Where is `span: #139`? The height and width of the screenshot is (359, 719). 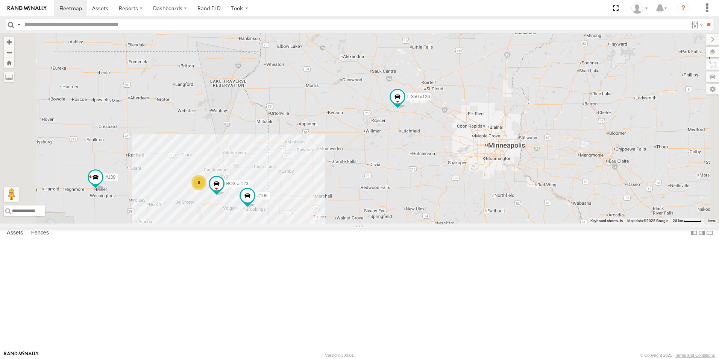 span: #139 is located at coordinates (110, 177).